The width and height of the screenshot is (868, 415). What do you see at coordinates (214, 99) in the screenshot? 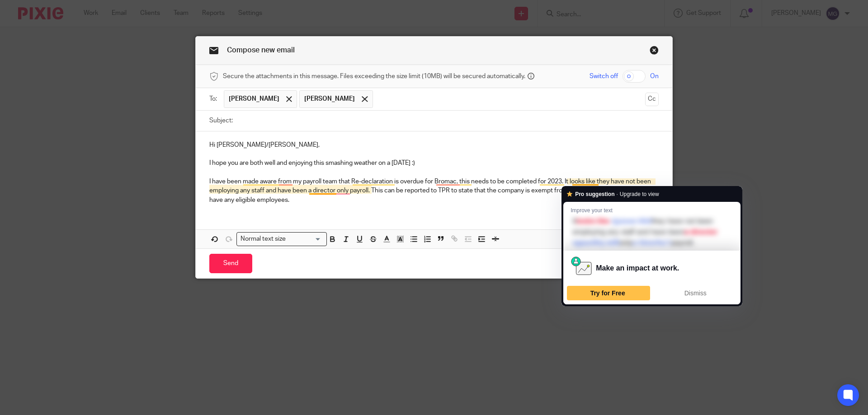
I see `label: To:` at bounding box center [214, 99].